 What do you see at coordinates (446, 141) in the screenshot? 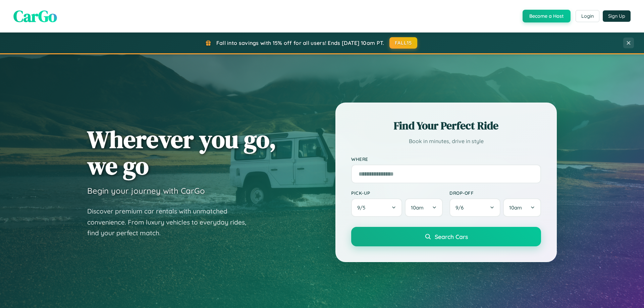
I see `p: Book in minutes, drive in style` at bounding box center [446, 141].